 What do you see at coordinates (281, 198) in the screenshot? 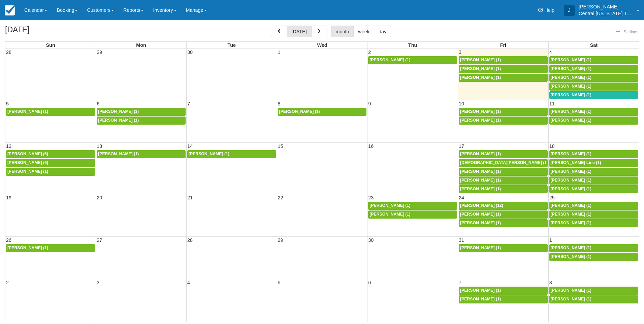
I see `span: 22` at bounding box center [281, 198].